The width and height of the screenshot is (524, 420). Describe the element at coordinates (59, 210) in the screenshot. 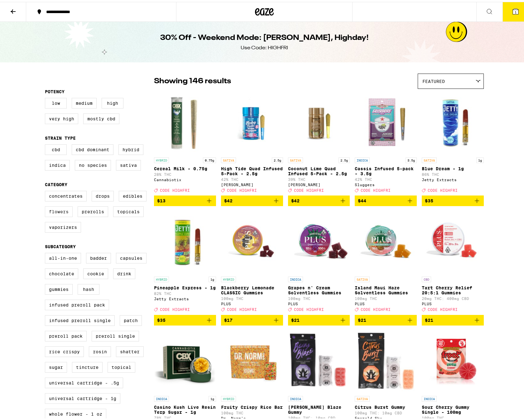

I see `label: Flowers` at that location.